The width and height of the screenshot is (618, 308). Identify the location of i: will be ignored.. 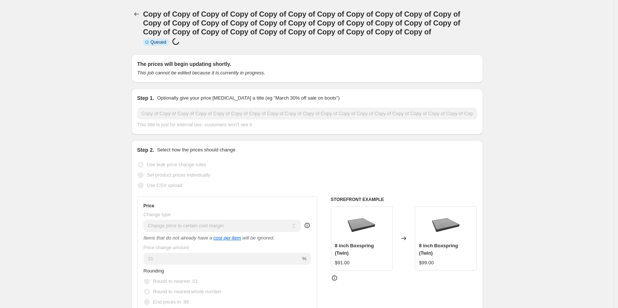
(258, 237).